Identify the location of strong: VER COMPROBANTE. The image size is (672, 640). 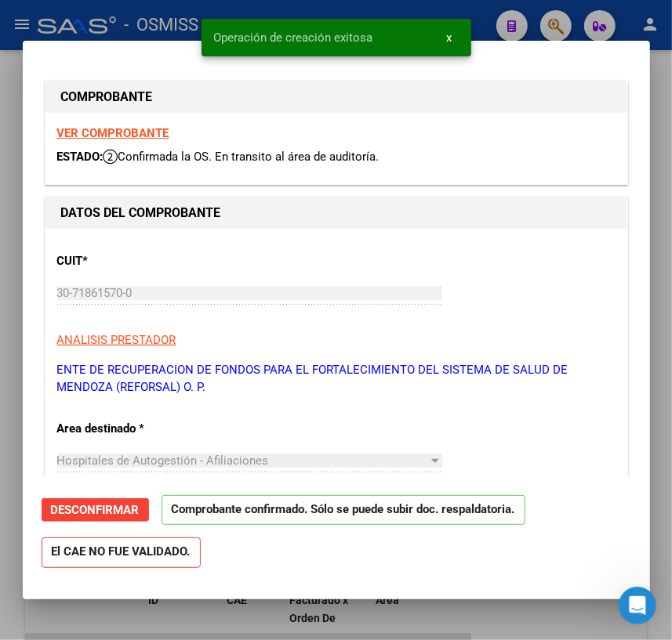
(113, 133).